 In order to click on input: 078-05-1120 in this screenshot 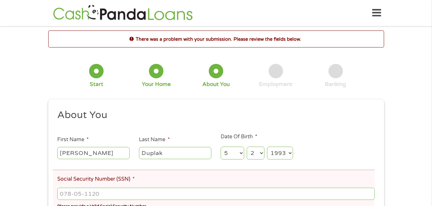, I will do `click(216, 194)`.